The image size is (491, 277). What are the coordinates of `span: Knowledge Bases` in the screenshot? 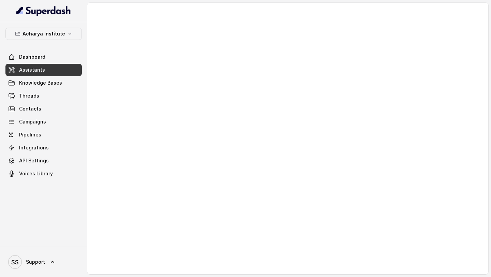 It's located at (41, 83).